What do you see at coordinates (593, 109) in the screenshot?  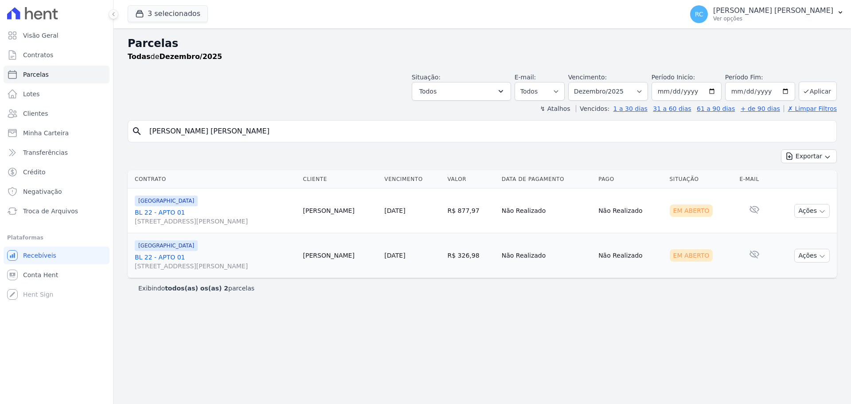 I see `label: Vencidos:` at bounding box center [593, 109].